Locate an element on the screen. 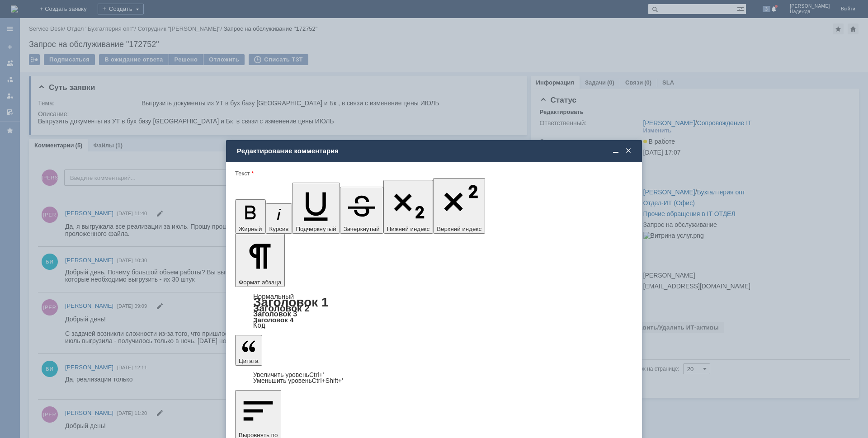 The image size is (868, 438). button: Верхний индекс is located at coordinates (458, 206).